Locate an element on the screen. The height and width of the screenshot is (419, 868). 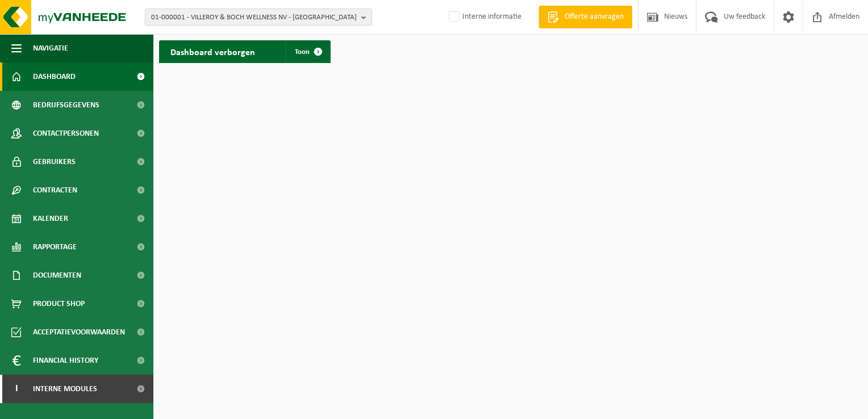
span: Contactpersonen is located at coordinates (66, 133).